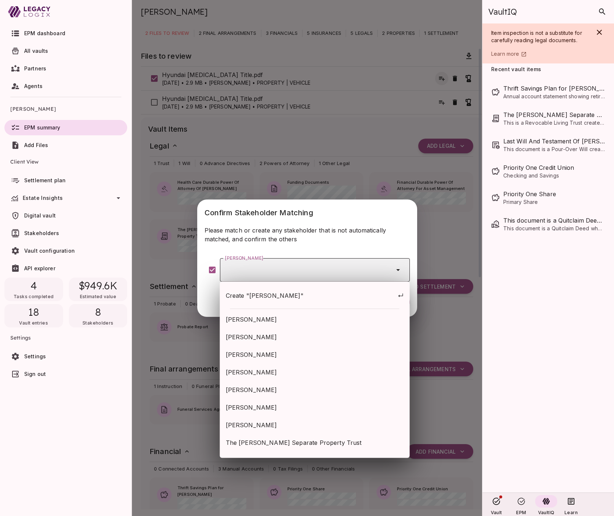 The height and width of the screenshot is (516, 614). What do you see at coordinates (296, 235) in the screenshot?
I see `span: Please match or create any stakeholder that is not automatically matched, and confirm the others` at bounding box center [296, 235].